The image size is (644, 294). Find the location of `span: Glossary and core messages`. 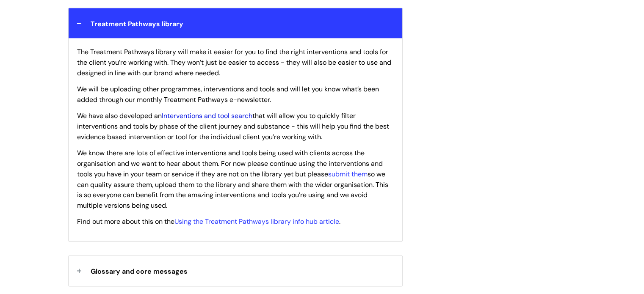

span: Glossary and core messages is located at coordinates (139, 271).